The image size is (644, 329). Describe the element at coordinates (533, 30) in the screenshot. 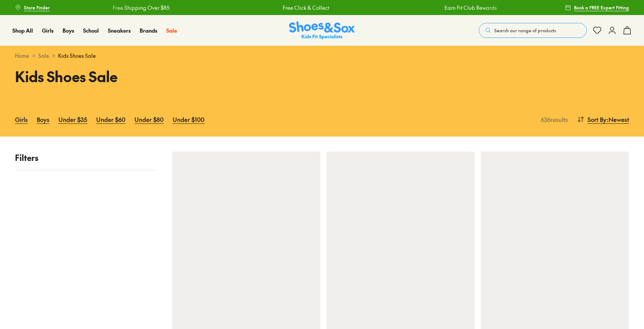

I see `button: Search our range of products` at that location.